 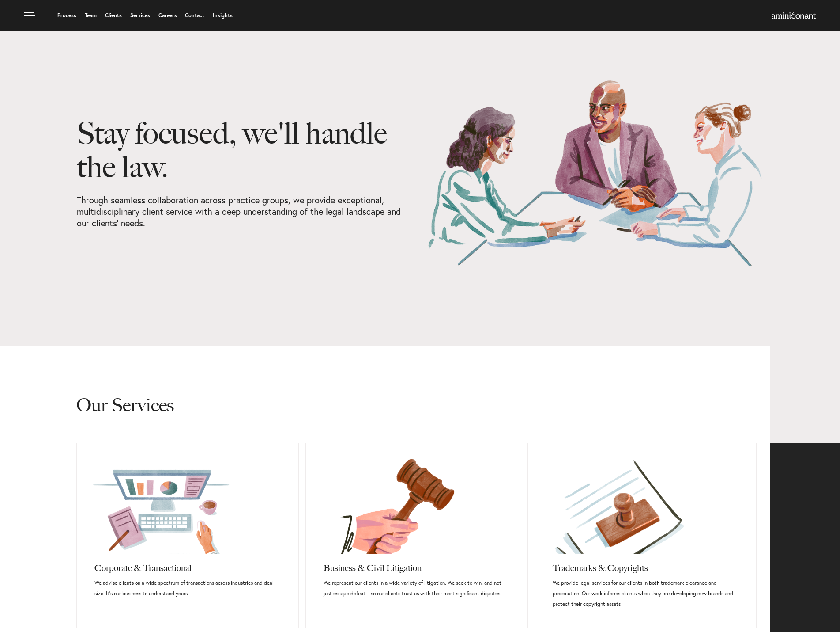 What do you see at coordinates (245, 155) in the screenshot?
I see `h1: Stay focused, we'll handle the law.` at bounding box center [245, 155].